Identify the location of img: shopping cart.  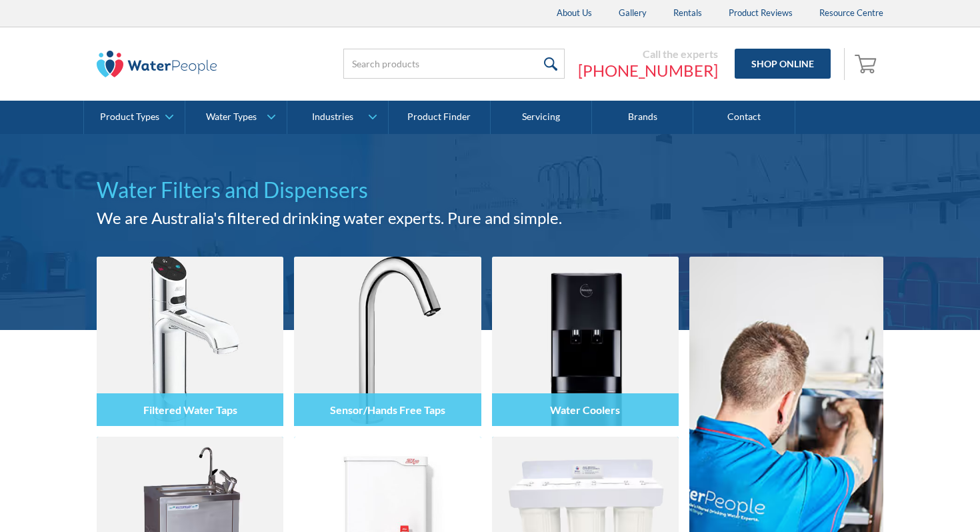
(867, 64).